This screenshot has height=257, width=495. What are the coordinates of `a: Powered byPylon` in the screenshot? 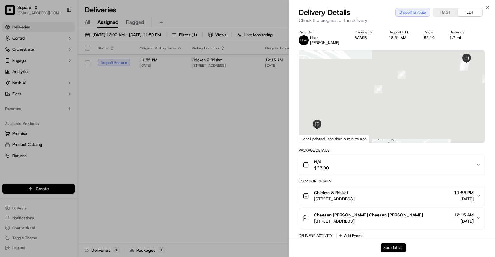 It's located at (59, 155).